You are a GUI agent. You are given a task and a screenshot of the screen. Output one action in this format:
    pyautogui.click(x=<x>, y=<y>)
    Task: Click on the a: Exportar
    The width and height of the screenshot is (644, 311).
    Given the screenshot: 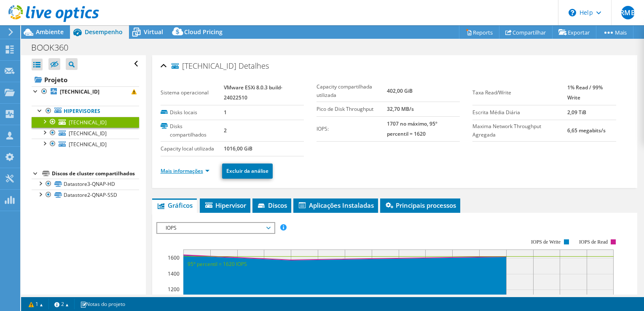 What is the action you would take?
    pyautogui.click(x=574, y=32)
    